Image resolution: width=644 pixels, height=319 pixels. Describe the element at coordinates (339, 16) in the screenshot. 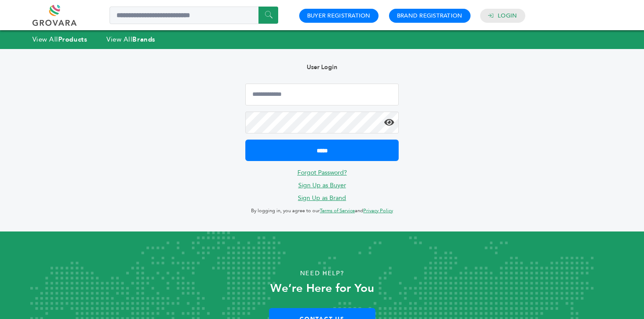

I see `a: Buyer Registration` at that location.